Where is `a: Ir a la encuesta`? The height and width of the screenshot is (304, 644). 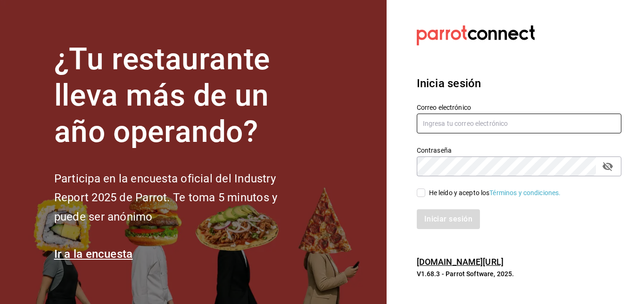 a: Ir a la encuesta is located at coordinates (94, 254).